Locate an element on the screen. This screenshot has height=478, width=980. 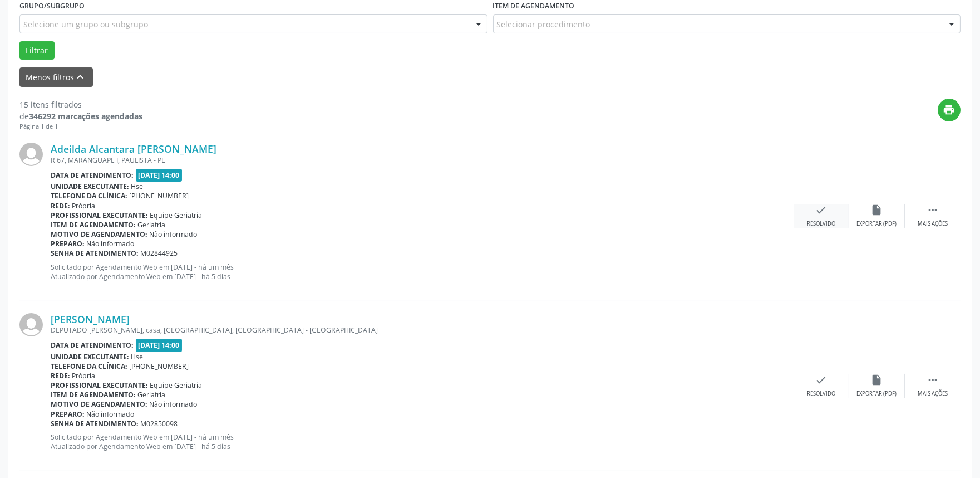
span: M02850098 is located at coordinates (159, 423).